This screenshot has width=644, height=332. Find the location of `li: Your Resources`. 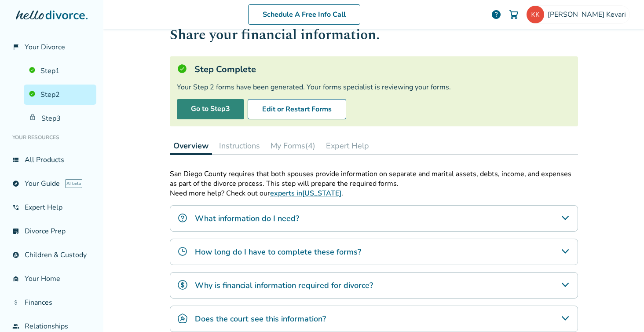

li: Your Resources is located at coordinates (51, 137).